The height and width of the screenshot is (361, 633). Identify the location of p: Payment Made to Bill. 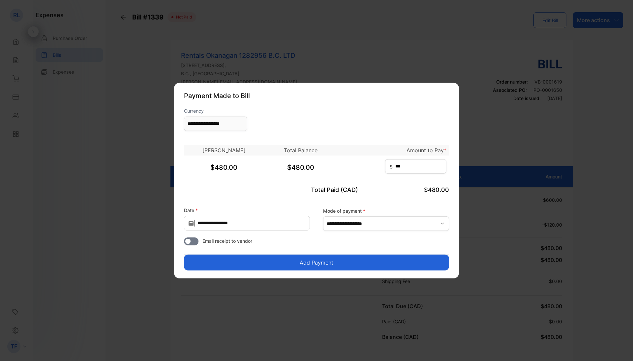
(317, 95).